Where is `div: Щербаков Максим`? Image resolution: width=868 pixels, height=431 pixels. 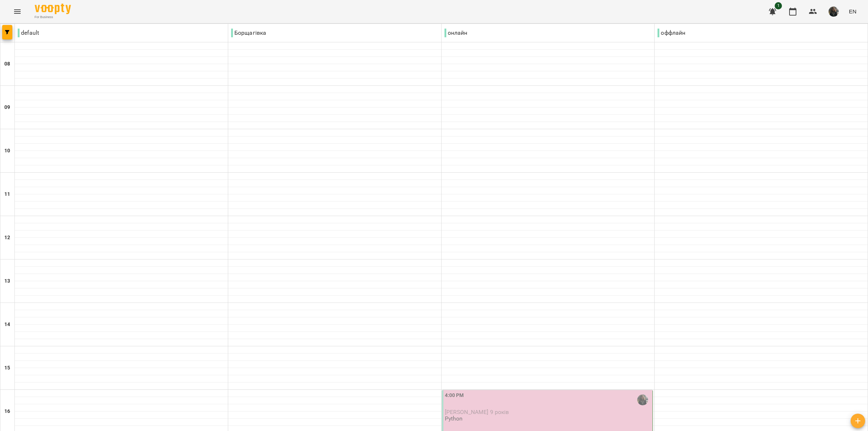
div: Щербаков Максим is located at coordinates (643, 400).